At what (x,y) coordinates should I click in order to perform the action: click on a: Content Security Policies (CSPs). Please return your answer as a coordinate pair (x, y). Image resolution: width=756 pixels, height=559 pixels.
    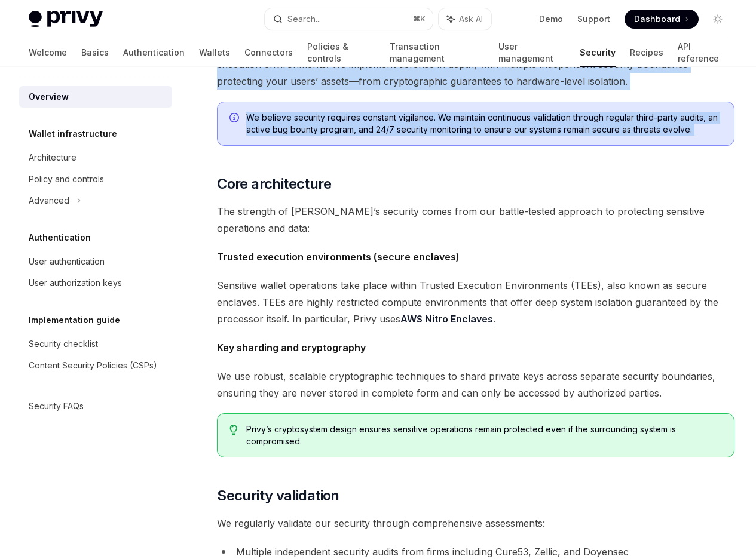
    Looking at the image, I should click on (95, 366).